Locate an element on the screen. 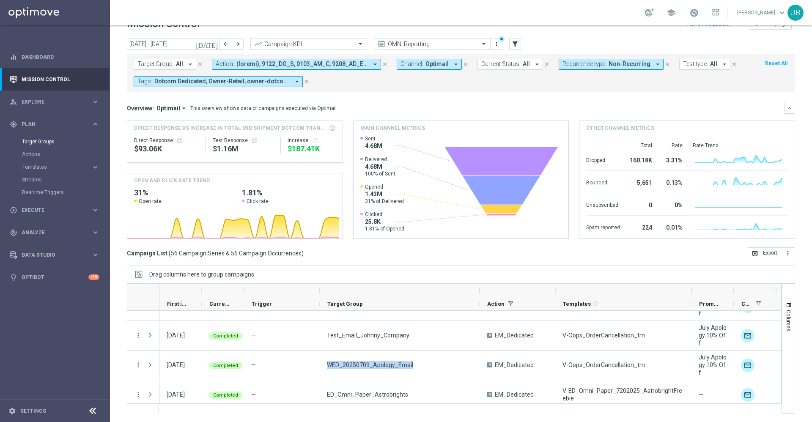  div: Unsubscribed is located at coordinates (603, 204).